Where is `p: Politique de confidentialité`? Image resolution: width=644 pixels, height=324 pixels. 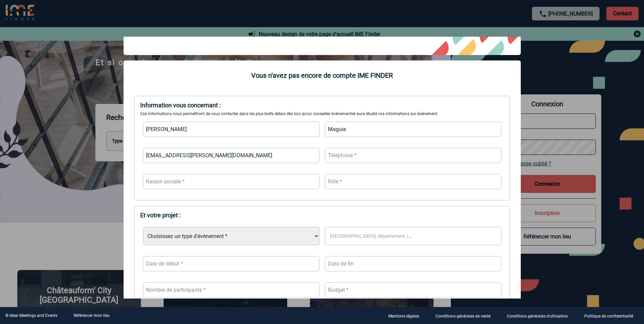
p: Politique de confidentialité is located at coordinates (609, 316).